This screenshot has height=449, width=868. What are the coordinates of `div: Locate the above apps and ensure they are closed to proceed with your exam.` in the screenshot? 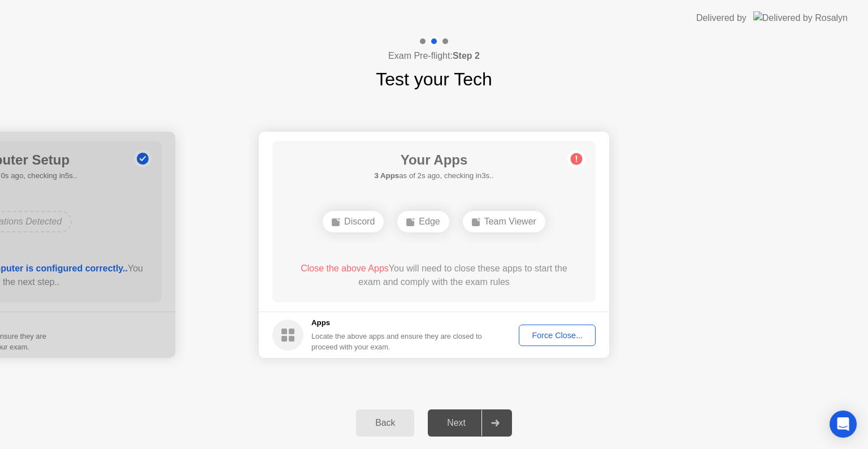 It's located at (397, 342).